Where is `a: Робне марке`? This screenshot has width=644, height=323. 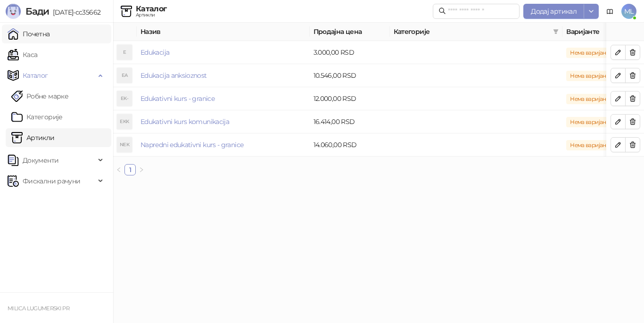
a: Робне марке is located at coordinates (40, 96).